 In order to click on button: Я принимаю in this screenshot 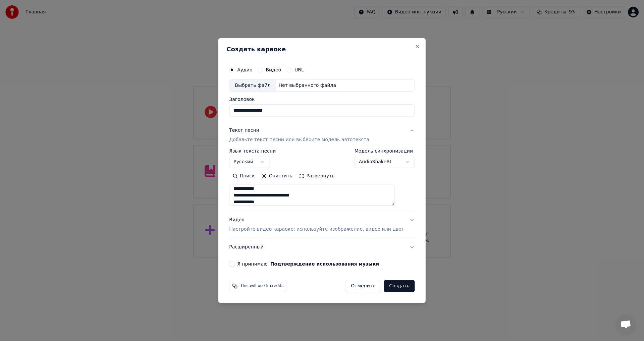, I will do `click(324, 264)`.